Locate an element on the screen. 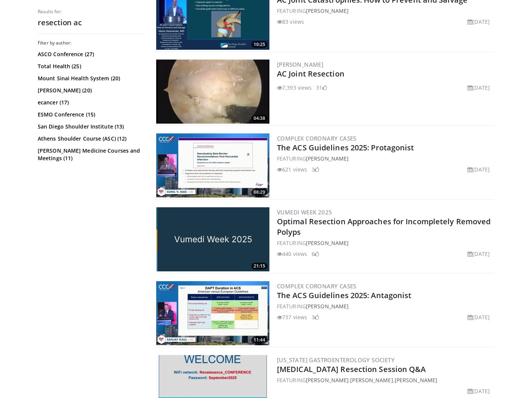 This screenshot has height=398, width=532. span: 08:29 is located at coordinates (259, 192).